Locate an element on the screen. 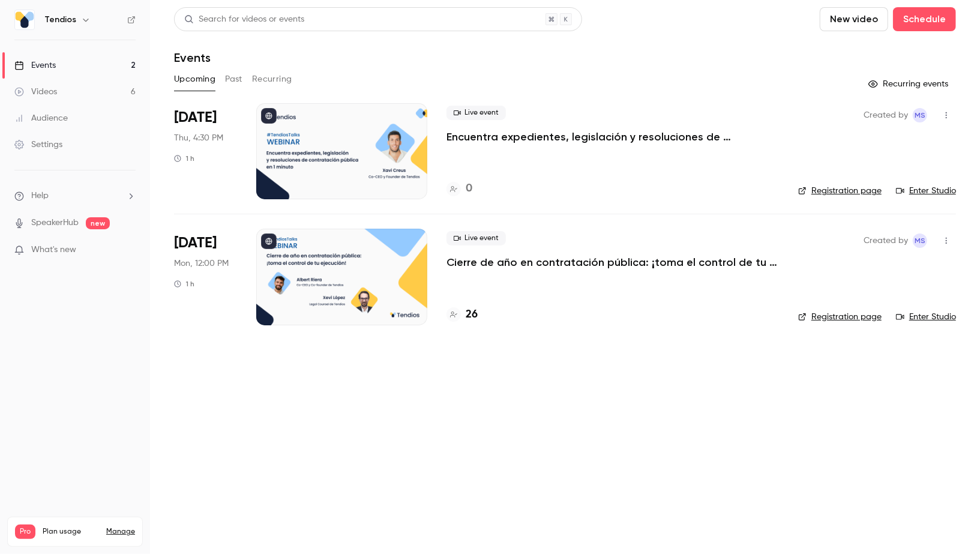  button: Recurring is located at coordinates (272, 79).